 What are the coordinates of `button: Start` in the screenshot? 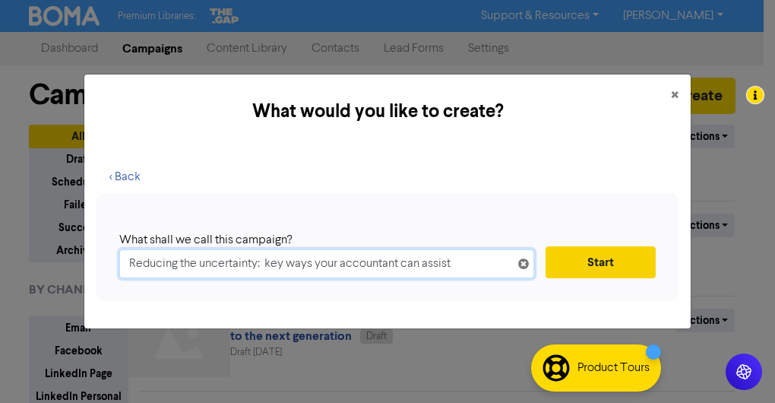 It's located at (600, 262).